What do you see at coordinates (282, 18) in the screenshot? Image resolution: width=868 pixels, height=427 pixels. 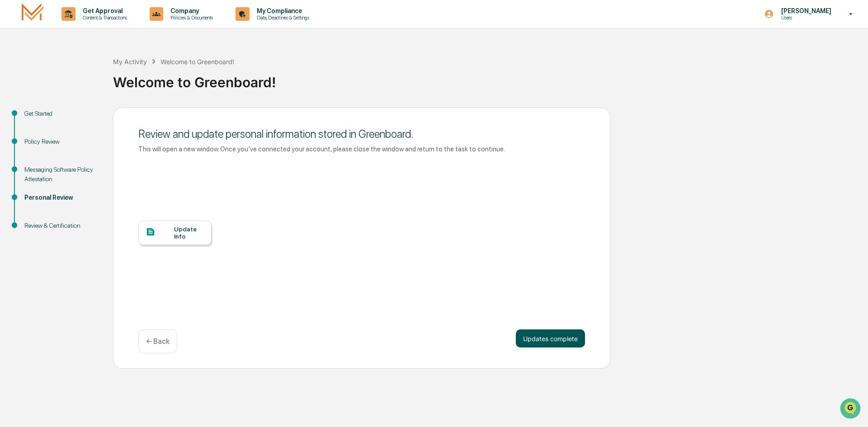 I see `p: Data, Deadlines & Settings` at bounding box center [282, 18].